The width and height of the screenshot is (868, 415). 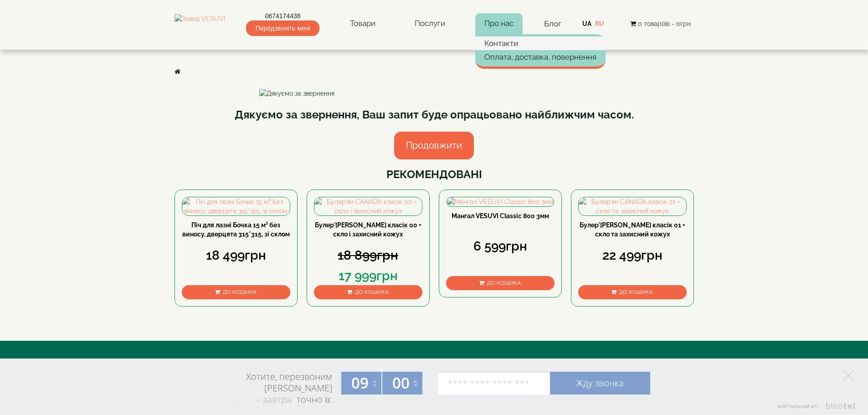 What do you see at coordinates (587, 23) in the screenshot?
I see `a: UA` at bounding box center [587, 23].